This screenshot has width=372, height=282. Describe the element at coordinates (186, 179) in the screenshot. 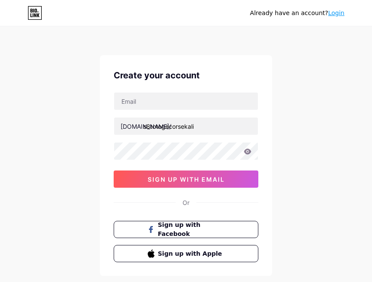

I see `span: sign up with email` at that location.